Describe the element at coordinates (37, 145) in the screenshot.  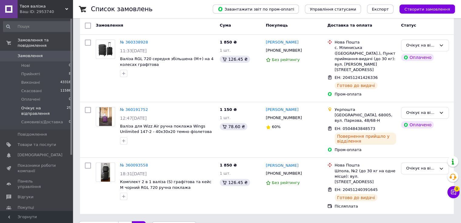
I see `span: Товари та послуги` at that location.